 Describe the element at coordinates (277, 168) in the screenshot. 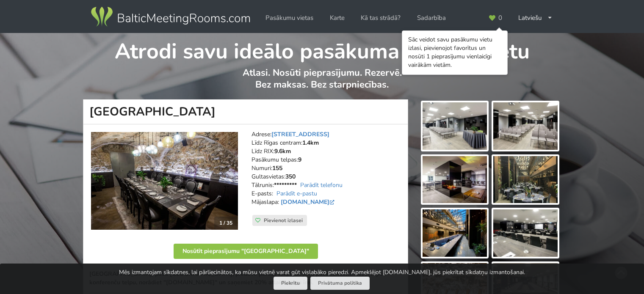

I see `strong: 155` at that location.